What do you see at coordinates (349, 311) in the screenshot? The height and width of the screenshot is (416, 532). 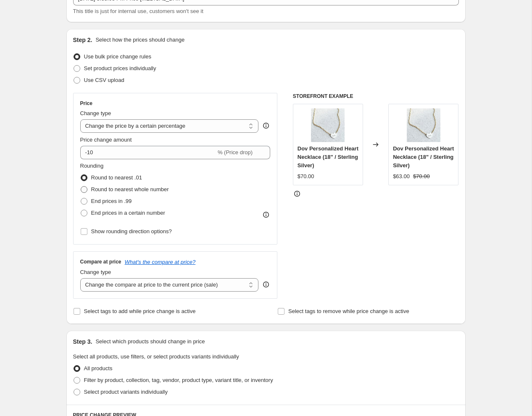 I see `span: Select tags to remove while price change is active` at bounding box center [349, 311].